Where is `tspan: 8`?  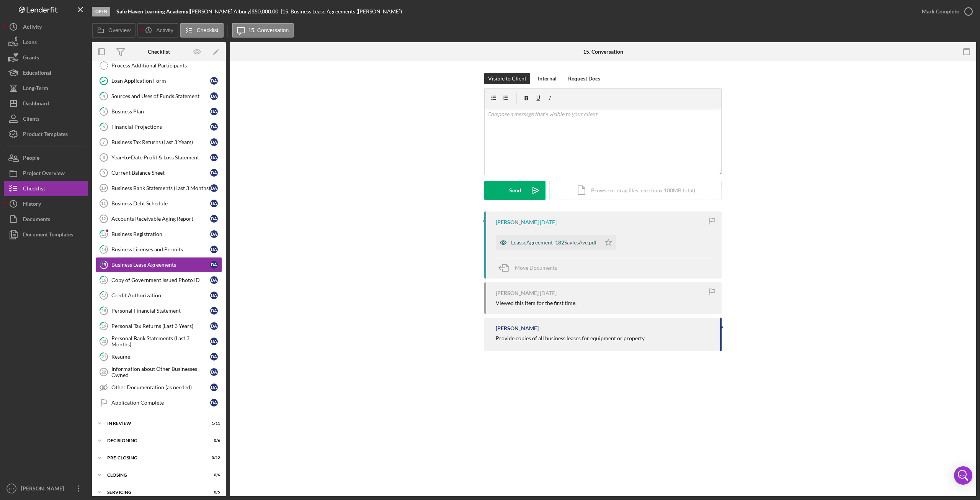
tspan: 8 is located at coordinates (104, 157).